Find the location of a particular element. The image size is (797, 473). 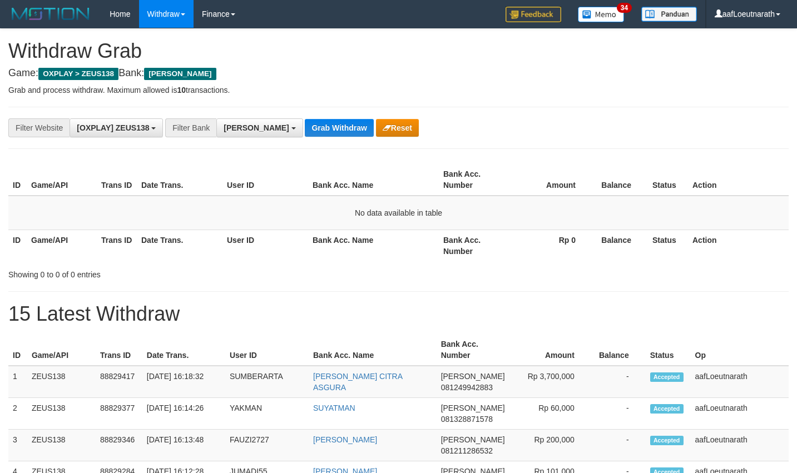

td: 88829417 is located at coordinates (119, 382).